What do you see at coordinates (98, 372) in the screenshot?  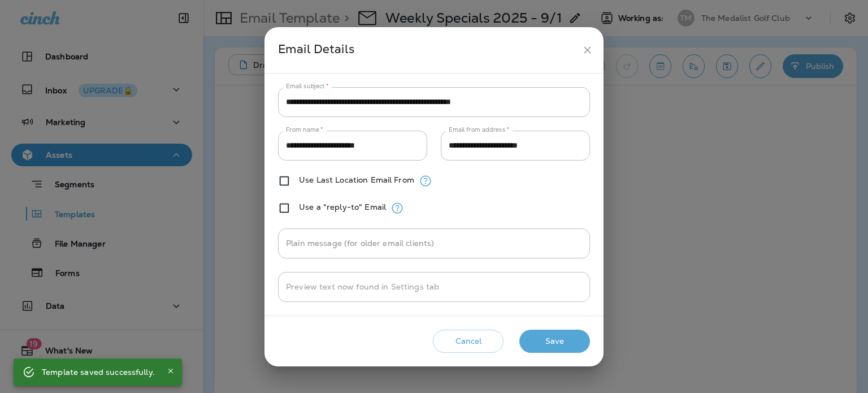 I see `div: Template saved successfully.` at bounding box center [98, 372].